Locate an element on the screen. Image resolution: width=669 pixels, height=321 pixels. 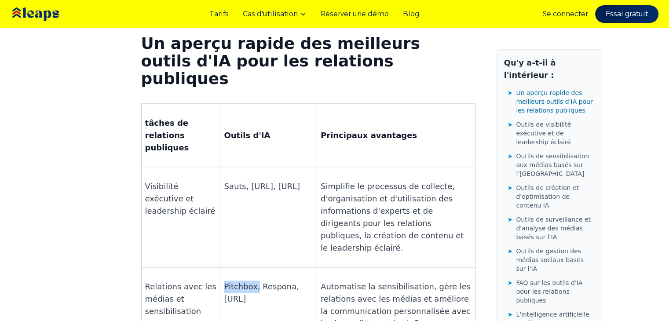
font: tâches de relations publiques is located at coordinates (167, 135).